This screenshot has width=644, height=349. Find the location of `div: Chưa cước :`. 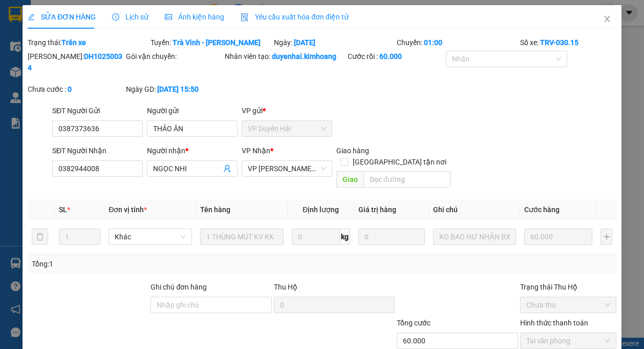

div: Chưa cước : is located at coordinates (76, 89).